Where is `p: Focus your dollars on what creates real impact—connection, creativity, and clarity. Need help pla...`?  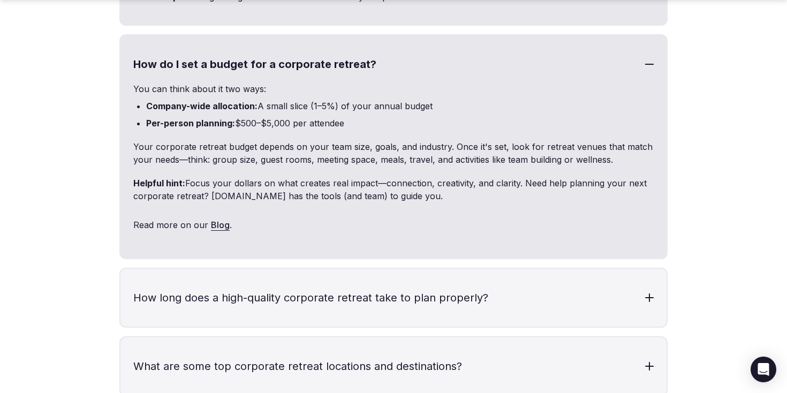 p: Focus your dollars on what creates real impact—connection, creativity, and clarity. Need help pla... is located at coordinates (393, 189).